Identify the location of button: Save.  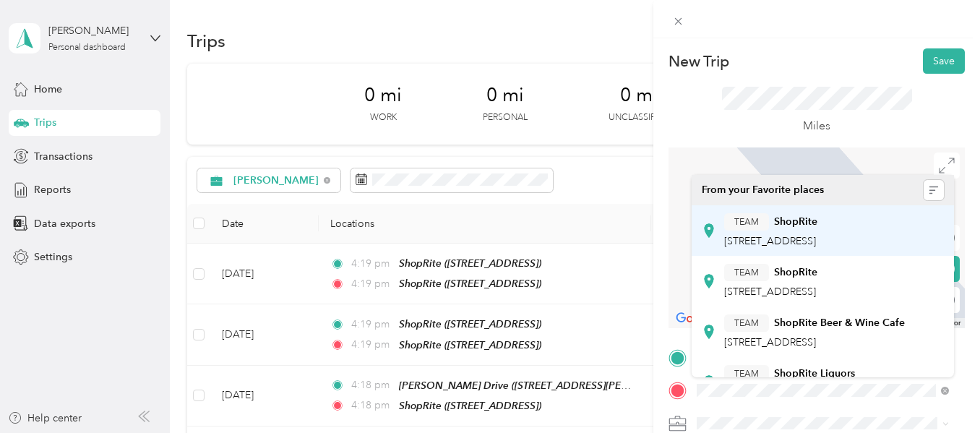
(944, 60).